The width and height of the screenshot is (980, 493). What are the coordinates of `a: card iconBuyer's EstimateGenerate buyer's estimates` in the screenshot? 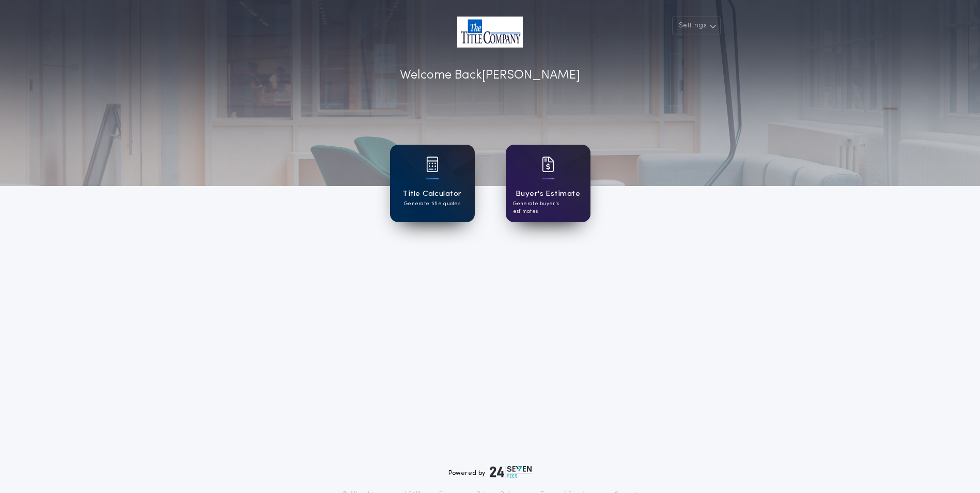 It's located at (548, 183).